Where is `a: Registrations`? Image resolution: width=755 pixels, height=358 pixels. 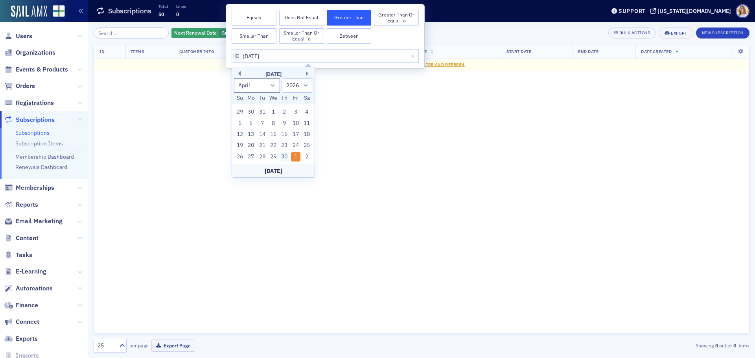 a: Registrations is located at coordinates (29, 103).